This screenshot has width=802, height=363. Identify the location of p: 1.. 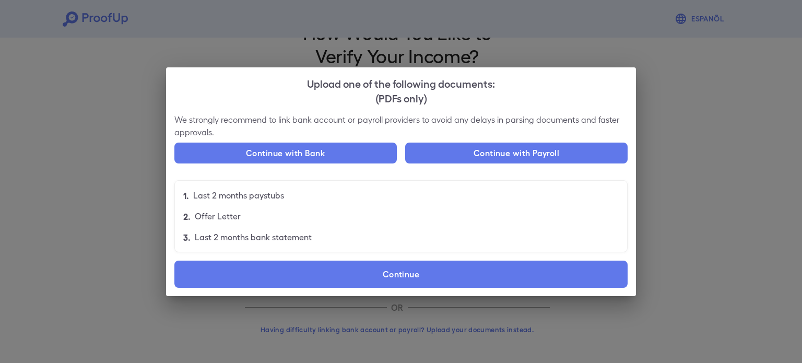
(186, 195).